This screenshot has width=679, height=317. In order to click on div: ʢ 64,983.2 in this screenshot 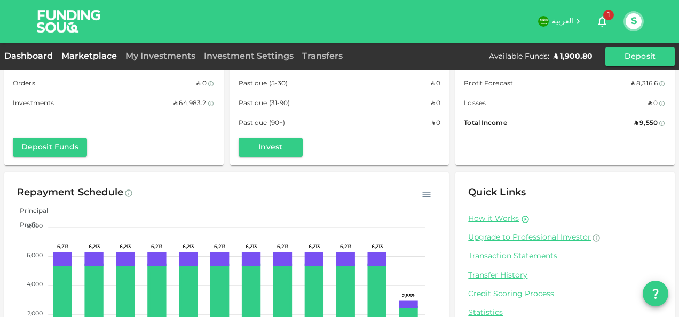, I will do `click(190, 103)`.